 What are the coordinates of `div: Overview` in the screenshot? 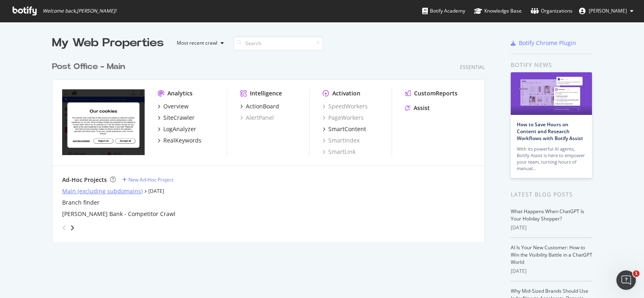 It's located at (176, 106).